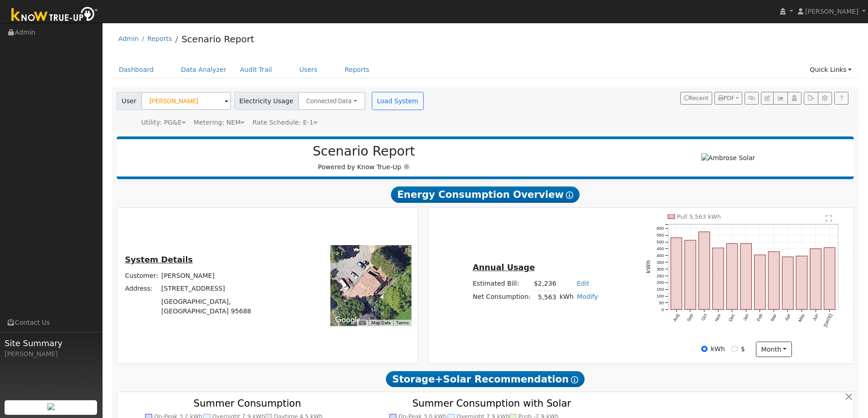  What do you see at coordinates (163, 122) in the screenshot?
I see `div: Utility: PG&E` at bounding box center [163, 122].